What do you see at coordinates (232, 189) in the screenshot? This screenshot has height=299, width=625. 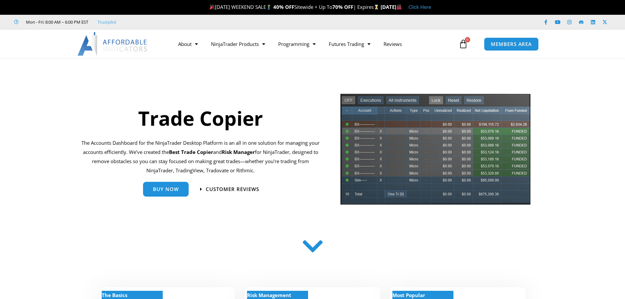 I see `span: Customer Reviews` at bounding box center [232, 189].